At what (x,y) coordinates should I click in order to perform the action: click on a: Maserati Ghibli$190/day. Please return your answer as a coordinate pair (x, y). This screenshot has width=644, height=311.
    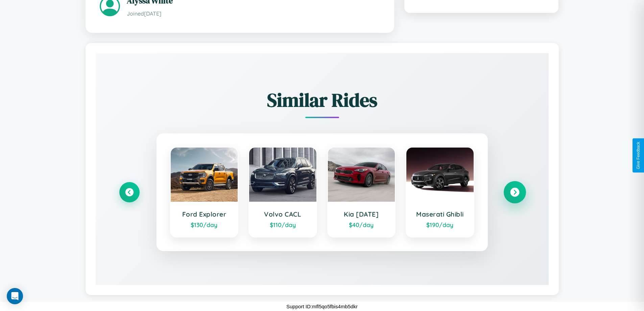
    Looking at the image, I should click on (440, 192).